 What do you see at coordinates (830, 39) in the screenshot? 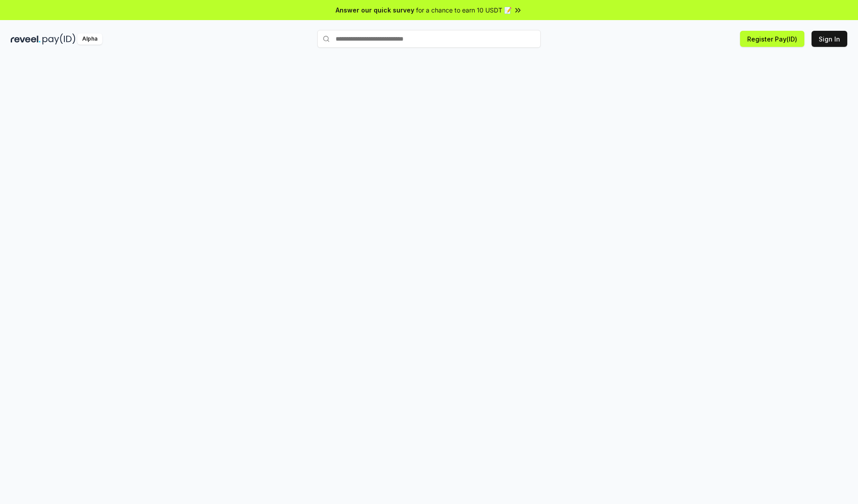
I see `button: Sign In` at bounding box center [830, 39].